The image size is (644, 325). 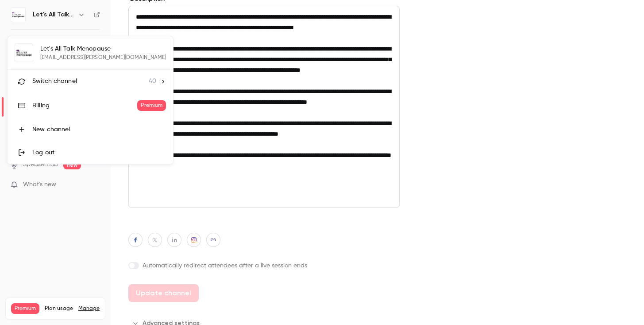 What do you see at coordinates (54, 81) in the screenshot?
I see `span: Switch channel` at bounding box center [54, 81].